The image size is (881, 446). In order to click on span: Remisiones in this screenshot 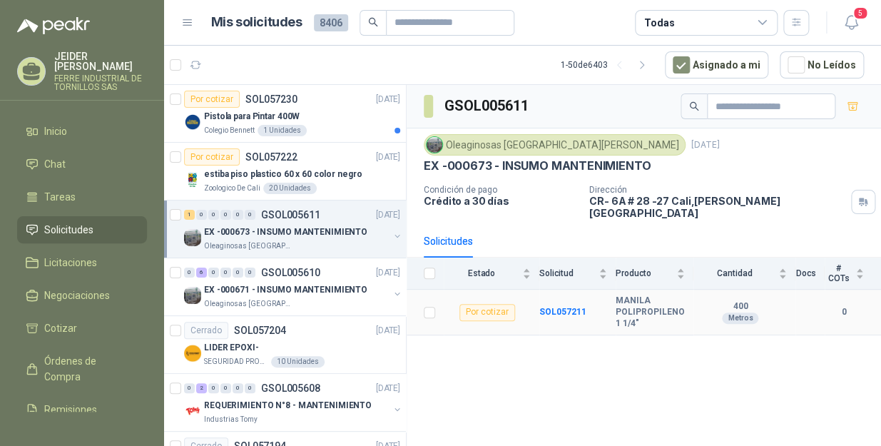, I will do `click(71, 410)`.